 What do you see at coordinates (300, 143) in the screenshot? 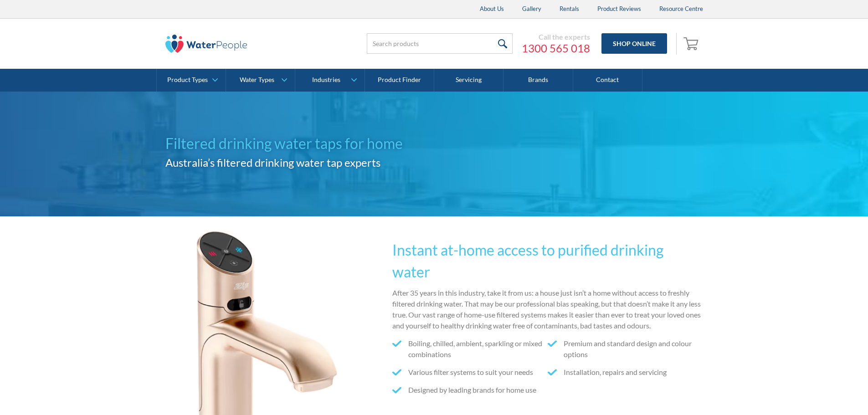
I see `h1: Filtered drinking water taps for home` at bounding box center [300, 143].